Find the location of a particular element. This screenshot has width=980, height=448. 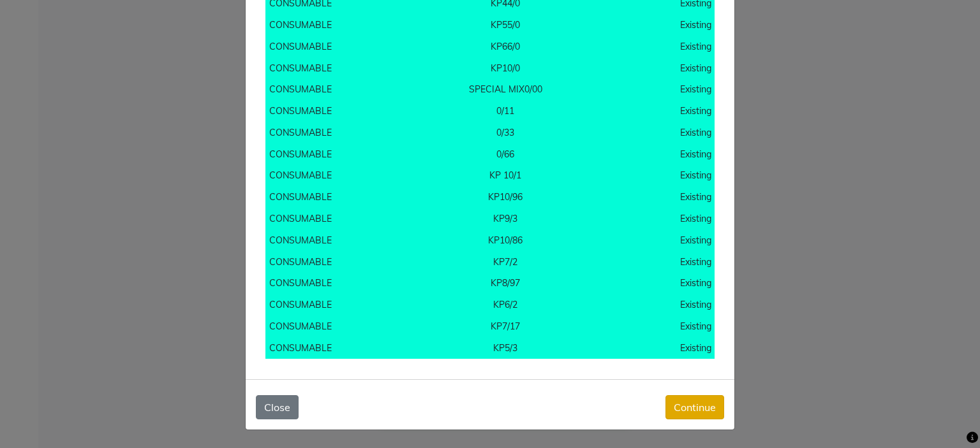

td: KP55/0 is located at coordinates (505, 26).